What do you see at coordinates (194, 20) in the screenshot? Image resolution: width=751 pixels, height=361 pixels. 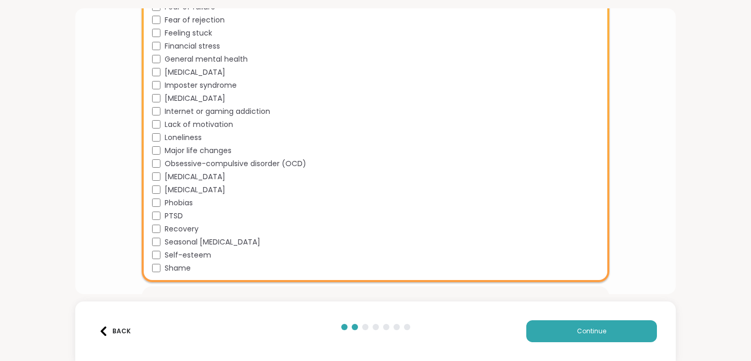 I see `span: Fear of rejection` at bounding box center [194, 20].